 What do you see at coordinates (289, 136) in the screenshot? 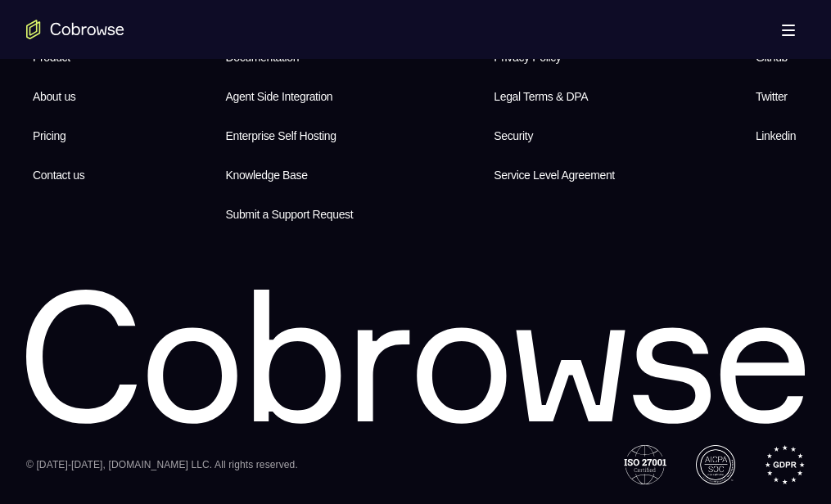
I see `a: Enterprise Self Hosting` at bounding box center [289, 136].